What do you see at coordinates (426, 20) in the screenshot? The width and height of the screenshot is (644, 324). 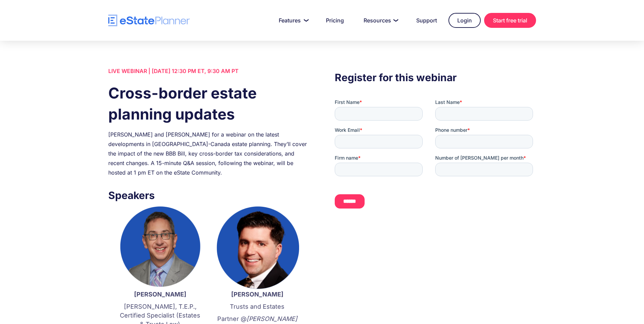 I see `a: Support` at bounding box center [426, 20].